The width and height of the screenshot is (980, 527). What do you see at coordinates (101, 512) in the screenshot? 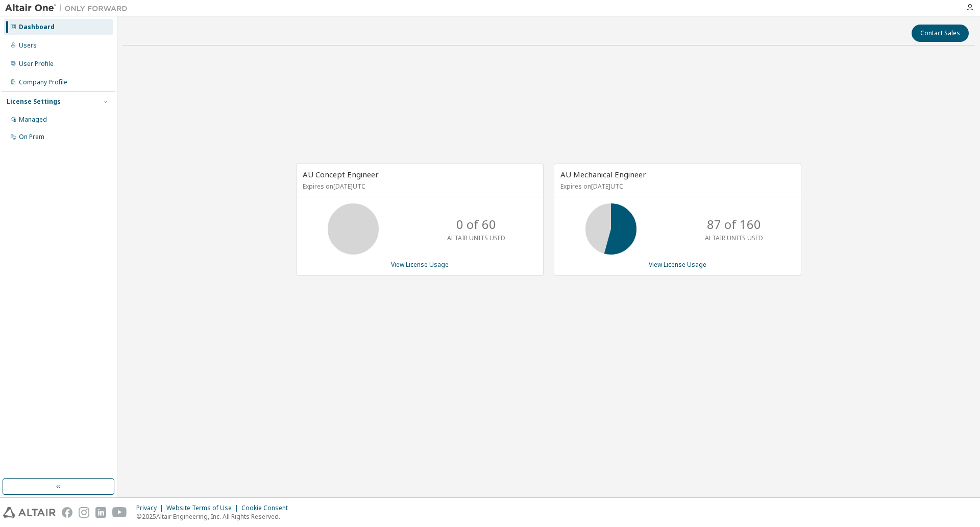
I see `img: linkedin.svg` at bounding box center [101, 512].